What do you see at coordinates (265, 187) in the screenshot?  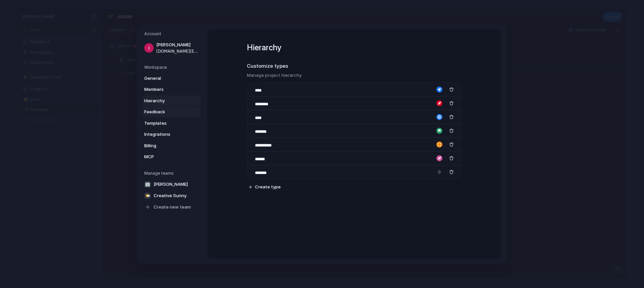 I see `button: Create type` at bounding box center [265, 187].